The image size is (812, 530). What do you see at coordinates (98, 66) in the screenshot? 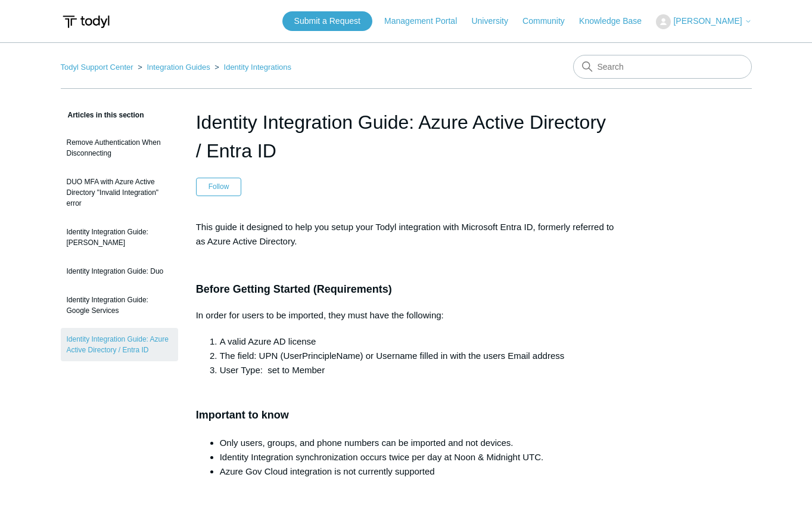
I see `li: Todyl Support Center` at bounding box center [98, 66].